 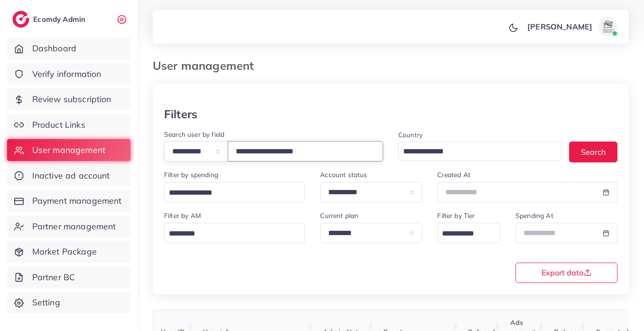 I want to click on a: User management, so click(x=69, y=150).